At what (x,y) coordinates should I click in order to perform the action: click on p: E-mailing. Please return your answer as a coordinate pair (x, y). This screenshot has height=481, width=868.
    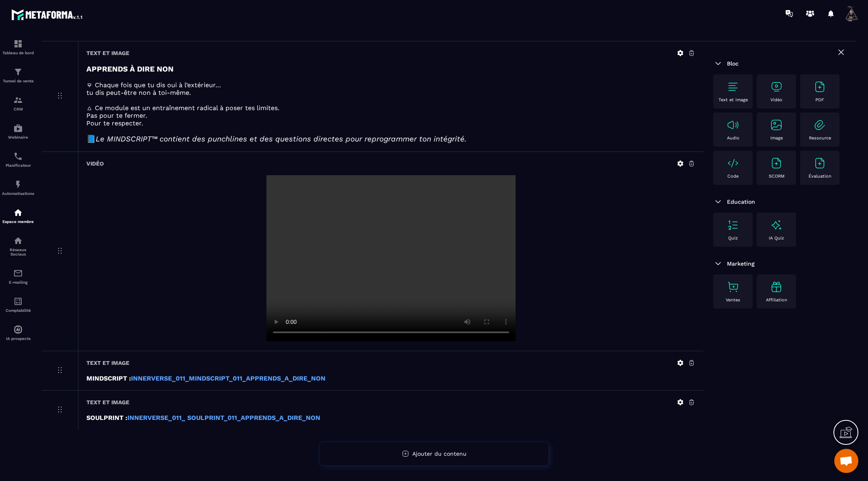
    Looking at the image, I should click on (18, 282).